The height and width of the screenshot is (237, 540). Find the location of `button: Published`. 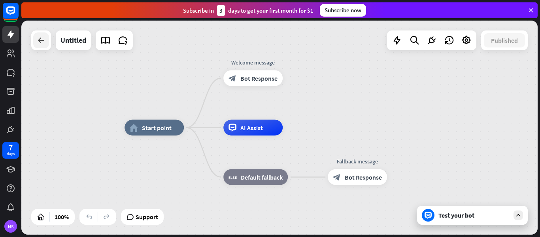

button: Published is located at coordinates (504, 40).